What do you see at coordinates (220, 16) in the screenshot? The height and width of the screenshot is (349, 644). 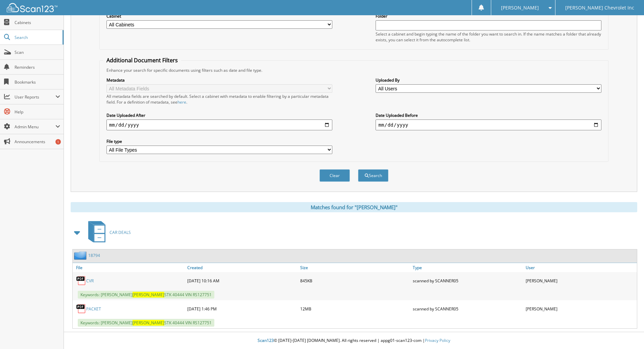 I see `label: Cabinet` at bounding box center [220, 16].